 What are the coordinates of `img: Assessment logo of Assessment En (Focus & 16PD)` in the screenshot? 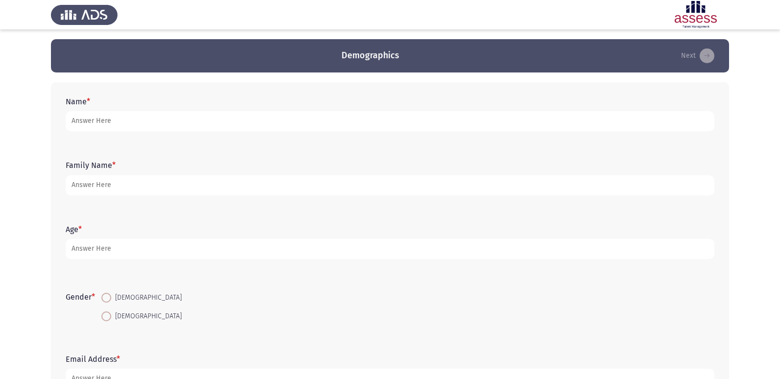 It's located at (696, 15).